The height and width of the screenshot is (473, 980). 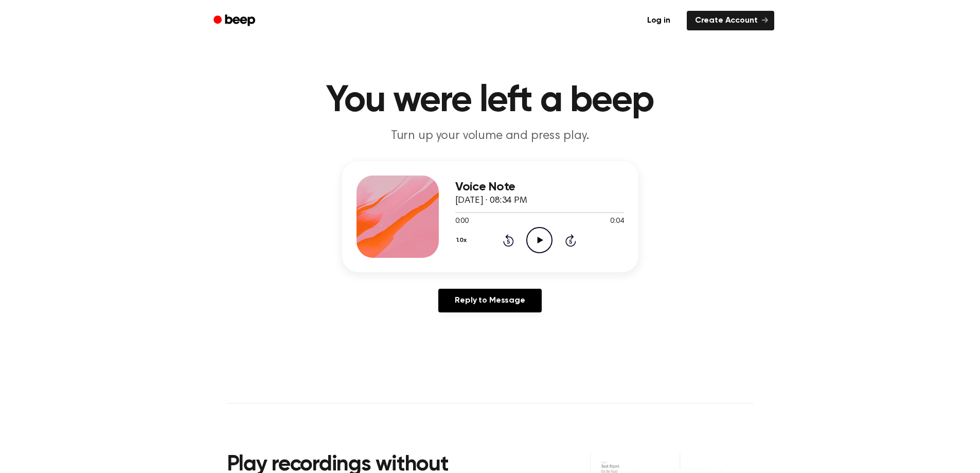 I want to click on p: Turn up your volume and press play., so click(x=490, y=136).